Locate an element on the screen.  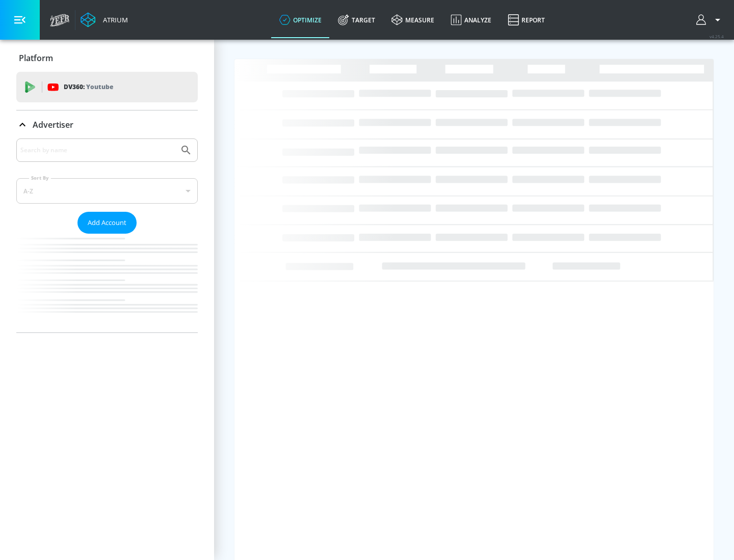
div: Platform is located at coordinates (107, 58).